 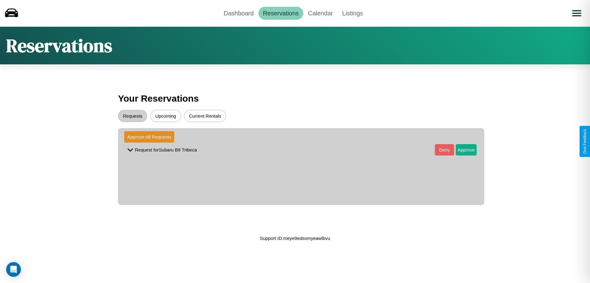 I want to click on div: Give Feedback, so click(x=585, y=141).